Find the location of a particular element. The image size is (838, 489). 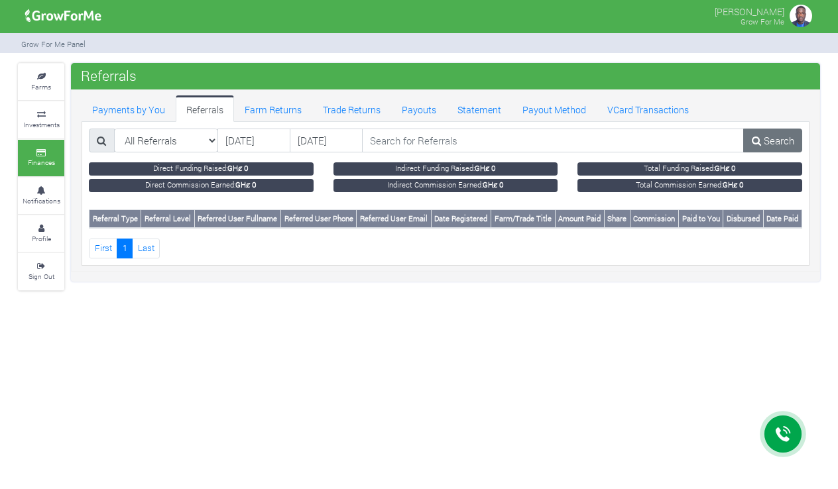

span: Referrals is located at coordinates (109, 76).